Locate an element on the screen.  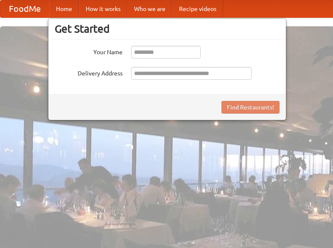
button: Find Restaurants! is located at coordinates (250, 107).